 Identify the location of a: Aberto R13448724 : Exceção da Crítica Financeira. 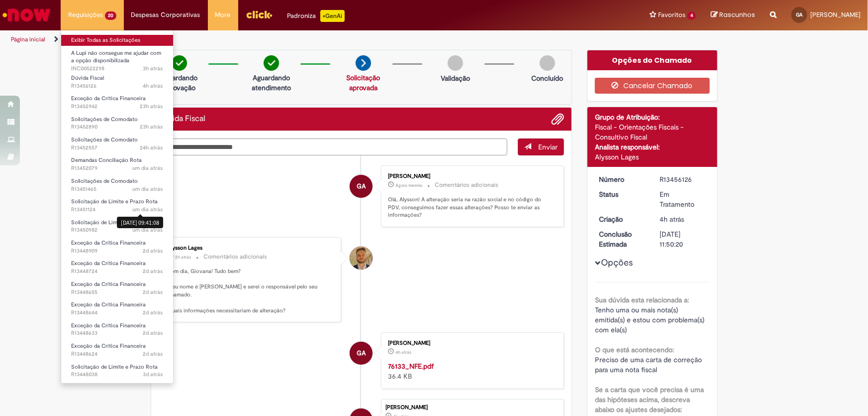
(117, 267).